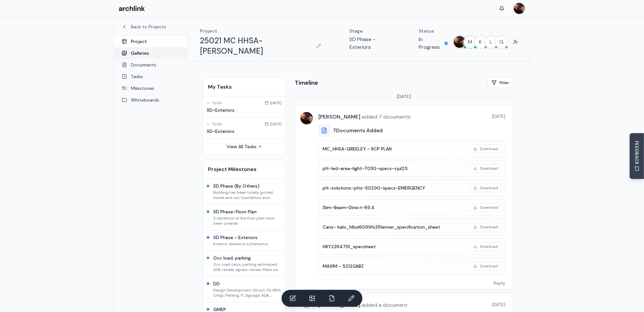  What do you see at coordinates (395, 227) in the screenshot?
I see `h4: Cans- halo_hlbsl6099fs351emwr_specification_sheet` at bounding box center [395, 227].